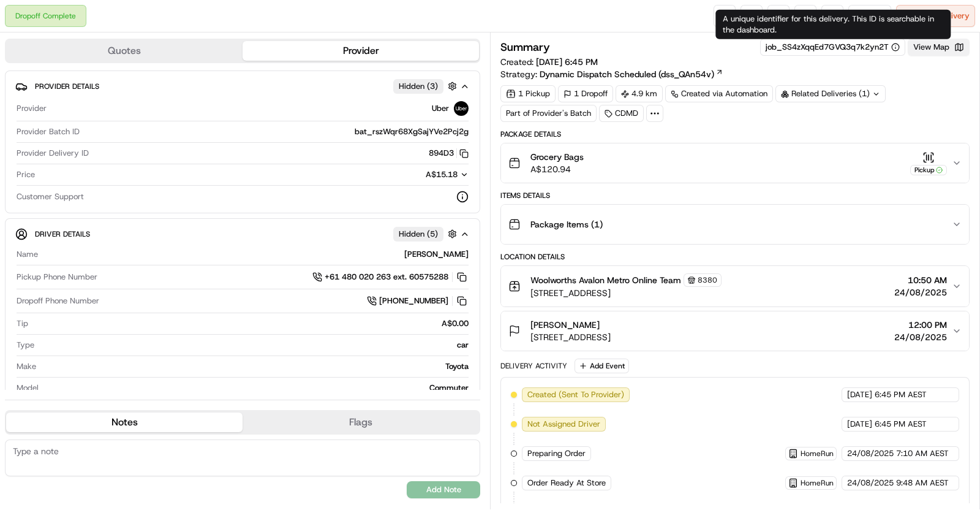 The height and width of the screenshot is (510, 980). Describe the element at coordinates (427, 234) in the screenshot. I see `button: Hidden (5)` at that location.